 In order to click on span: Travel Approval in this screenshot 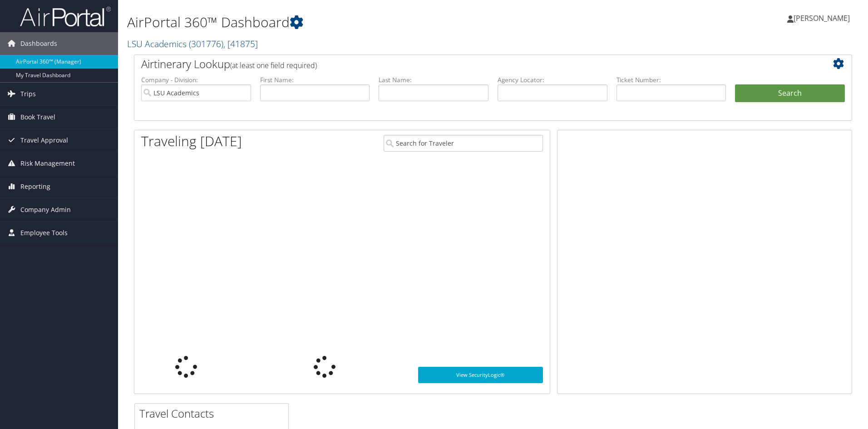, I will do `click(44, 140)`.